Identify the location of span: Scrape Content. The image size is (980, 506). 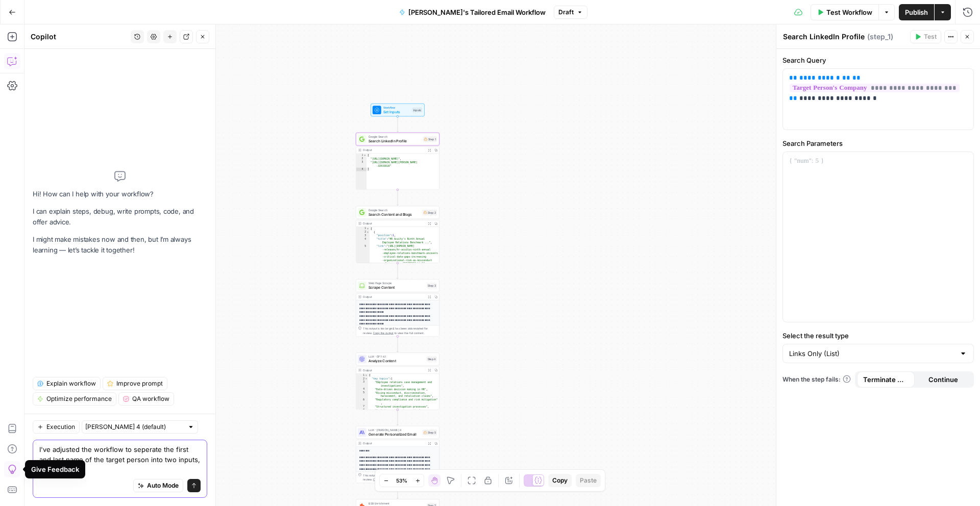
(396, 288).